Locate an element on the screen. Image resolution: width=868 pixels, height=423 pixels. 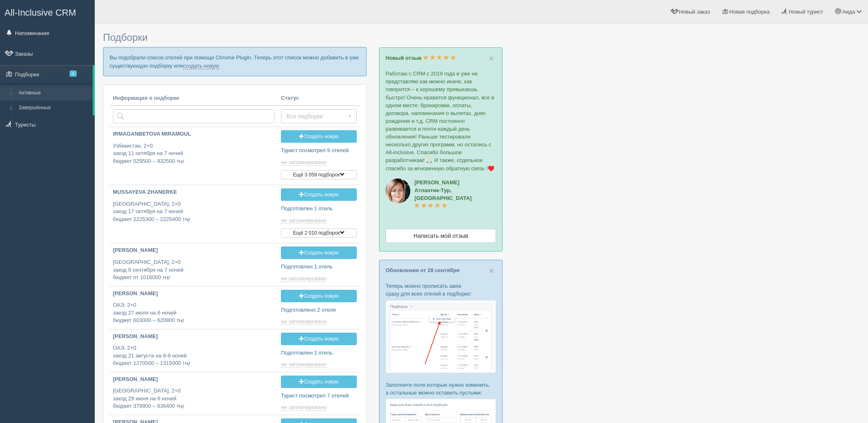
span: All-Inclusive CRM is located at coordinates (41, 12).